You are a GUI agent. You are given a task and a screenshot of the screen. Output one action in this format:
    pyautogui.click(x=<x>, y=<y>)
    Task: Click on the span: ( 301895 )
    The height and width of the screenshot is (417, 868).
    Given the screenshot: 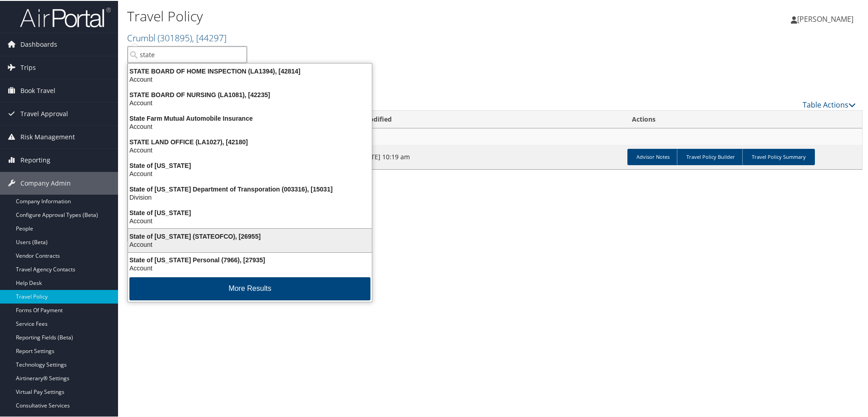 What is the action you would take?
    pyautogui.click(x=175, y=37)
    